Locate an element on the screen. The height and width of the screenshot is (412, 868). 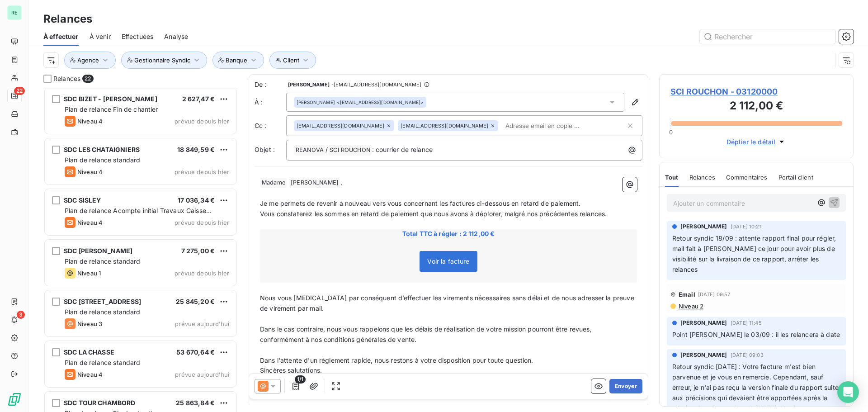
span: Commentaires is located at coordinates (747, 177).